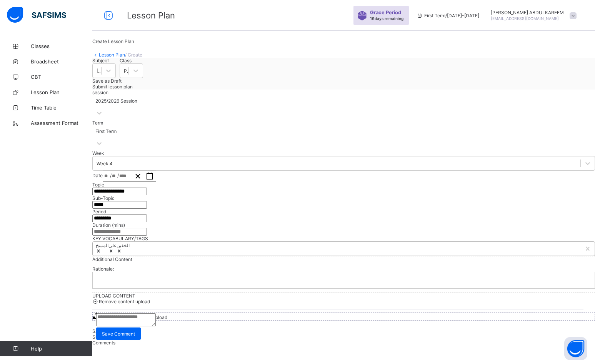 The image size is (595, 364). Describe the element at coordinates (109, 225) in the screenshot. I see `label: Duration (mins)` at that location.